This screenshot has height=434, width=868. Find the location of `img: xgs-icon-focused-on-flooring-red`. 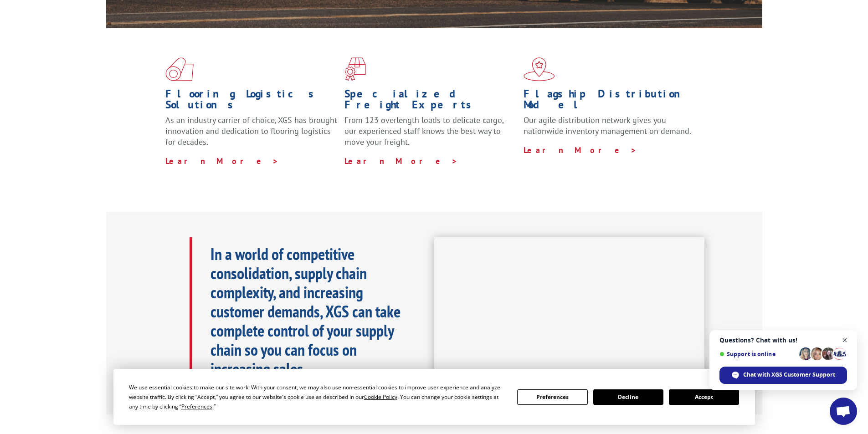

img: xgs-icon-focused-on-flooring-red is located at coordinates (355, 69).